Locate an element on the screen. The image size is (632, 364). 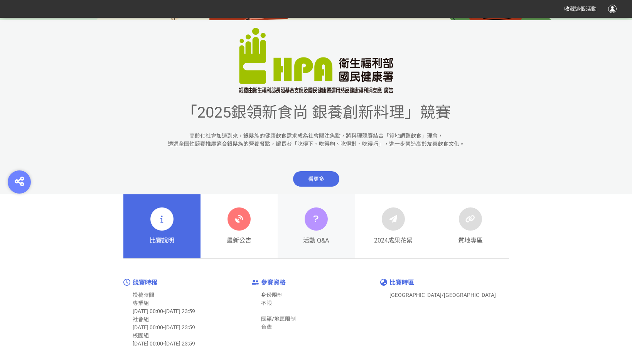
img: 「2025銀領新食尚 銀養創新料理」競賽 is located at coordinates (316, 60).